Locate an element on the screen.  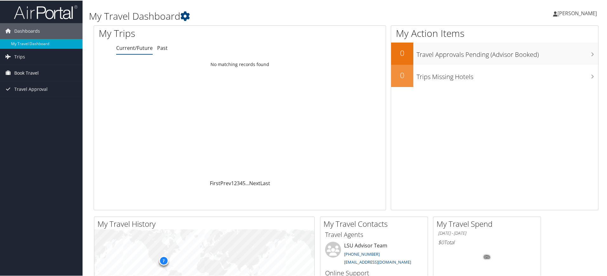
a: 0Trips Missing Hotels is located at coordinates (495, 75).